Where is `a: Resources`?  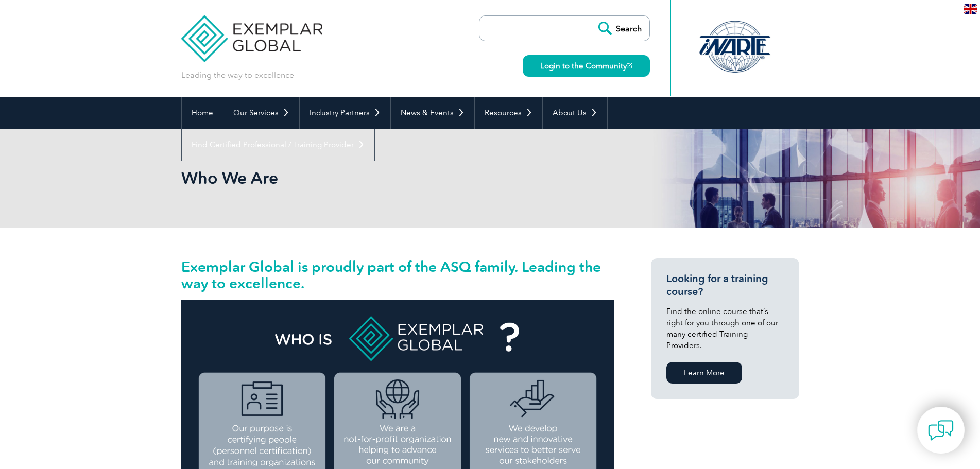
a: Resources is located at coordinates (508, 113).